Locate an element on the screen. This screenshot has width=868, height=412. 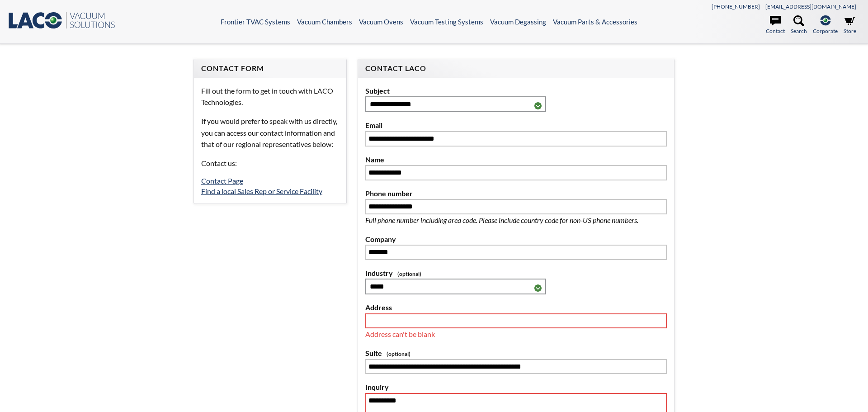
a: Find a local Sales Rep or Service Facility is located at coordinates (262, 191).